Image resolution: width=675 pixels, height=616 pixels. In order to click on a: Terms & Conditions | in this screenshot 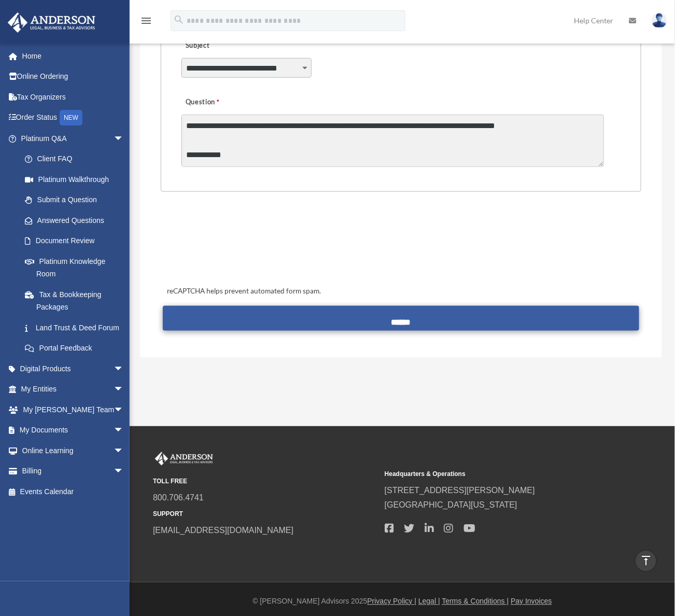, I will do `click(475, 601)`.